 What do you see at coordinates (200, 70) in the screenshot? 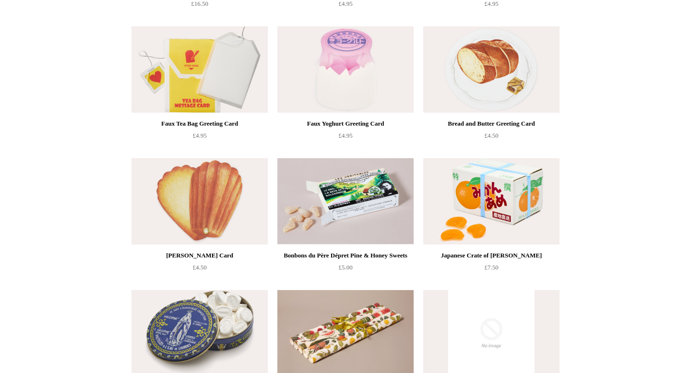
I see `a: Faux Tea Bag Greeting Card Faux Tea Bag Greeting Card` at bounding box center [200, 70].